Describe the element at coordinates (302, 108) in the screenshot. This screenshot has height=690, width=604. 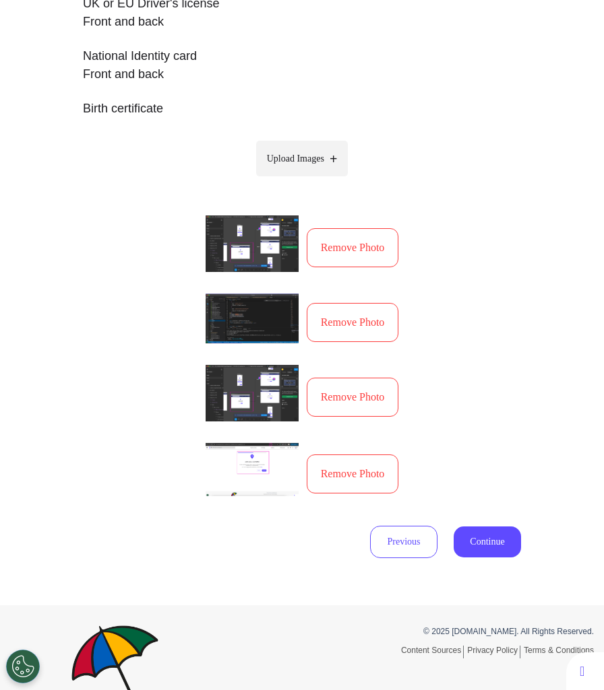
I see `p: Birth certificate` at that location.